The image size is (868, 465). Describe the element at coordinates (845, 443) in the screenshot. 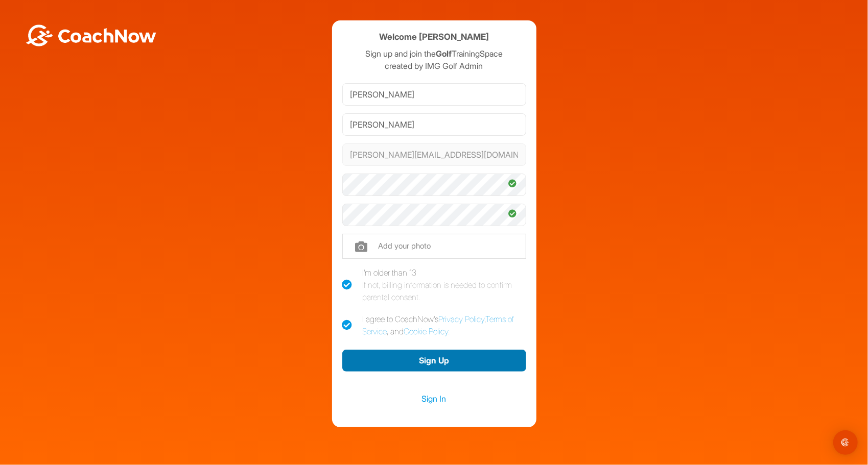

I see `div: Open Intercom Messenger` at that location.